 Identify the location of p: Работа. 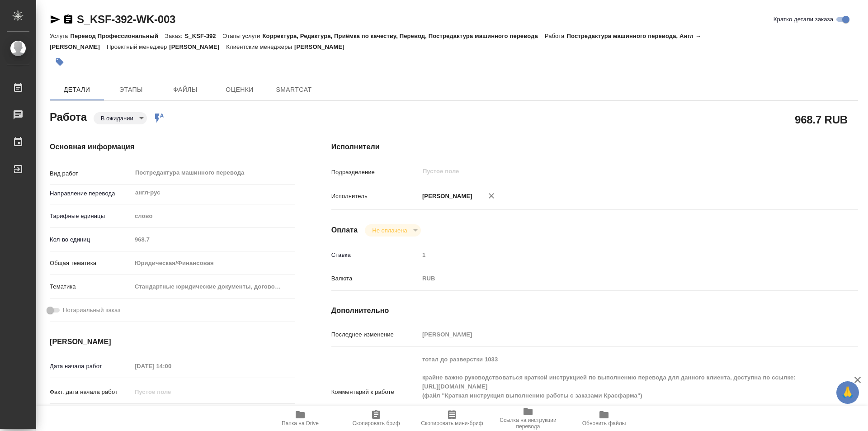
(556, 36).